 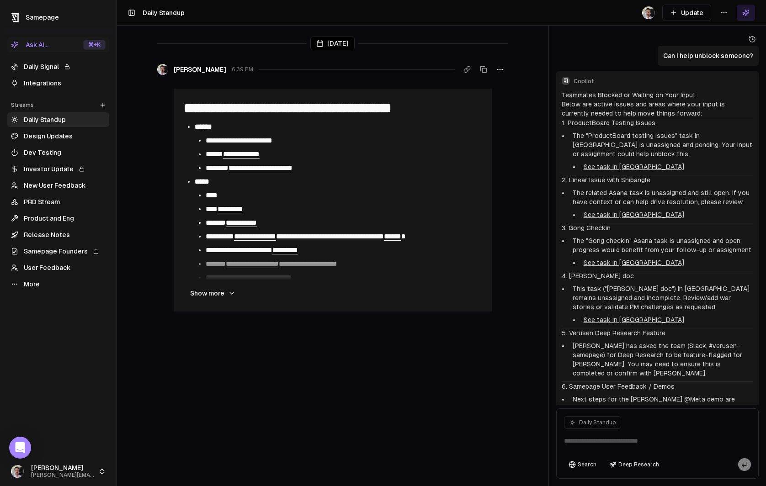 What do you see at coordinates (58, 268) in the screenshot?
I see `a: User Feedback` at bounding box center [58, 268].